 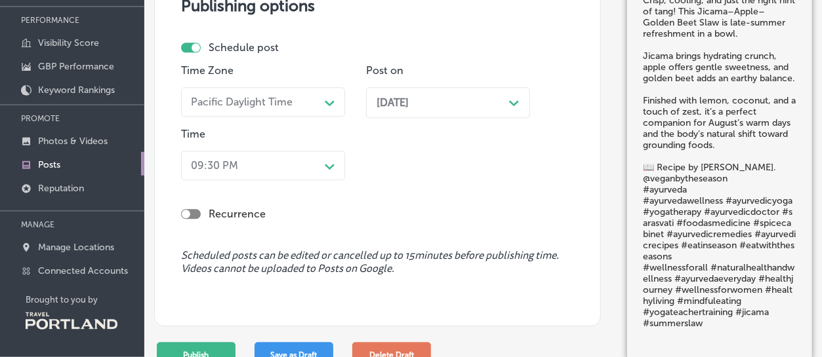 I want to click on p: Manage Locations, so click(x=76, y=247).